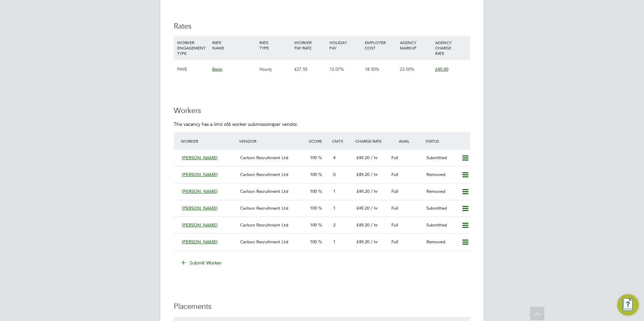 Image resolution: width=644 pixels, height=321 pixels. I want to click on div: Hourly, so click(275, 70).